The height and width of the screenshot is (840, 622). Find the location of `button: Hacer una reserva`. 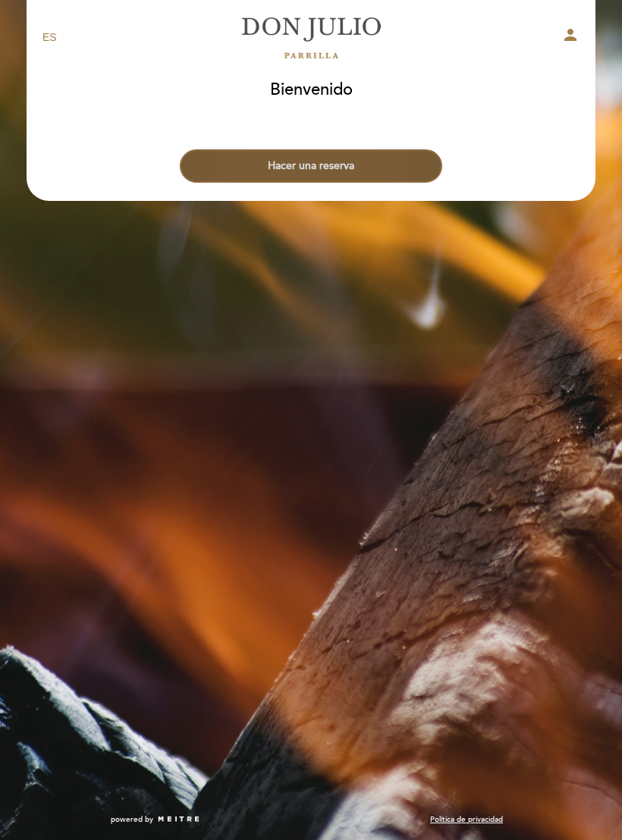

button: Hacer una reserva is located at coordinates (311, 166).